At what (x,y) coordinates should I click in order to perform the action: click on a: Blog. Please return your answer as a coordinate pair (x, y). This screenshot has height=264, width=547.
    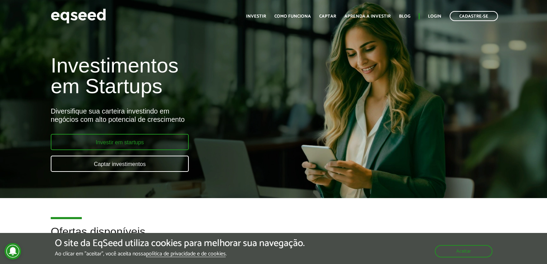
    Looking at the image, I should click on (404, 16).